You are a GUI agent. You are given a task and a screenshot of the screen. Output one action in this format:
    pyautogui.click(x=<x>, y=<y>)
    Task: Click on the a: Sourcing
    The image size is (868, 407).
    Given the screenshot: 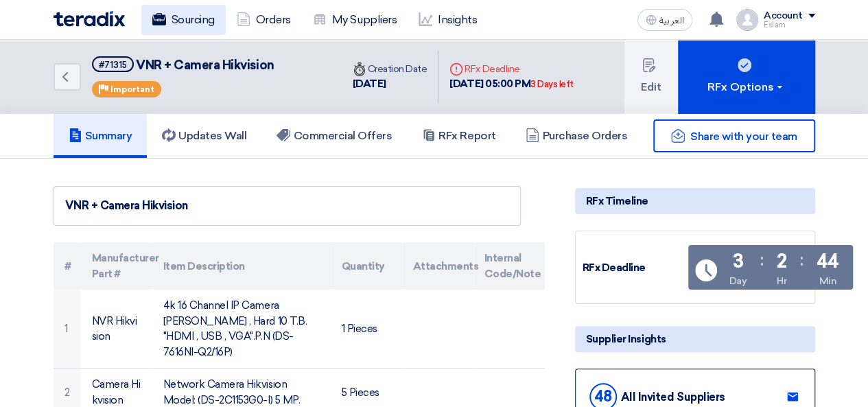 What is the action you would take?
    pyautogui.click(x=183, y=20)
    